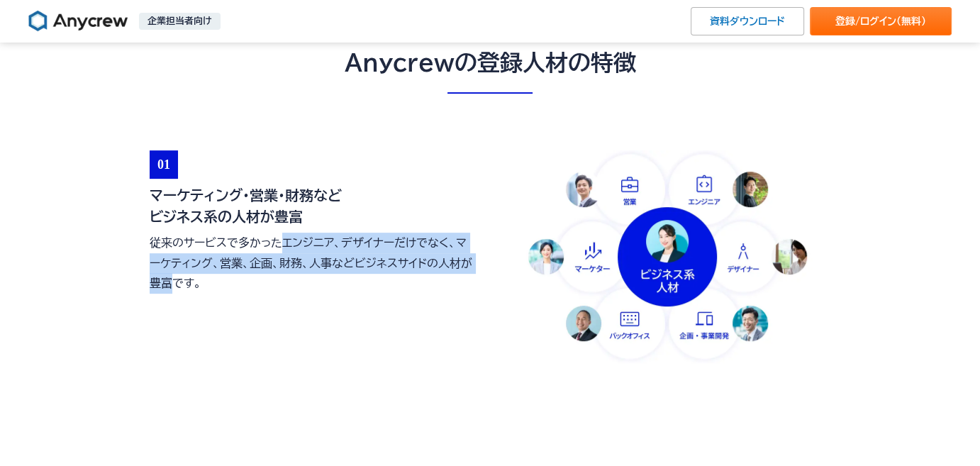 This screenshot has width=980, height=466. What do you see at coordinates (748, 21) in the screenshot?
I see `a: 資料ダウンロード` at bounding box center [748, 21].